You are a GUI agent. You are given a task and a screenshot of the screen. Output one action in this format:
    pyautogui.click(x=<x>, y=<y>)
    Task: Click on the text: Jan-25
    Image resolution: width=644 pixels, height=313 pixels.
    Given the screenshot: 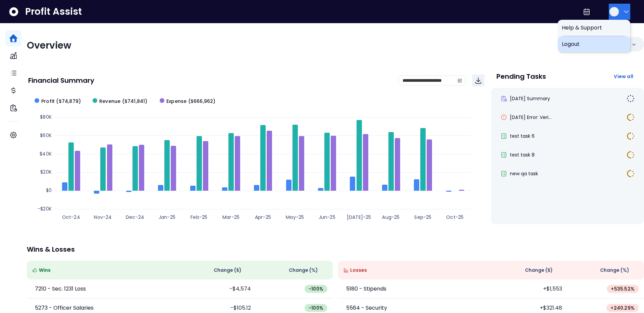 What is the action you would take?
    pyautogui.click(x=167, y=217)
    